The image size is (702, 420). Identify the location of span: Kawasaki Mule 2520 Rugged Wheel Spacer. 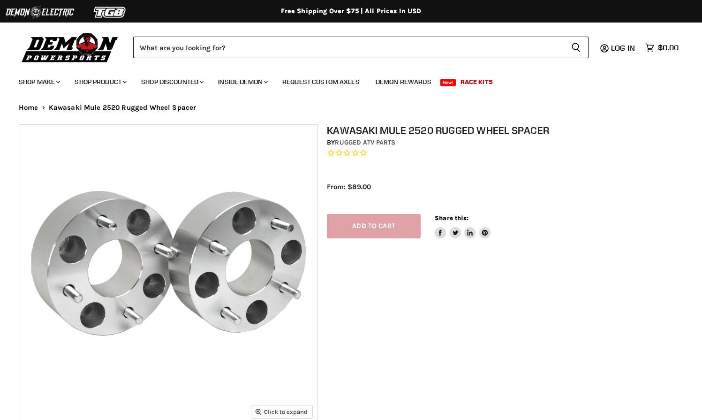
(122, 107).